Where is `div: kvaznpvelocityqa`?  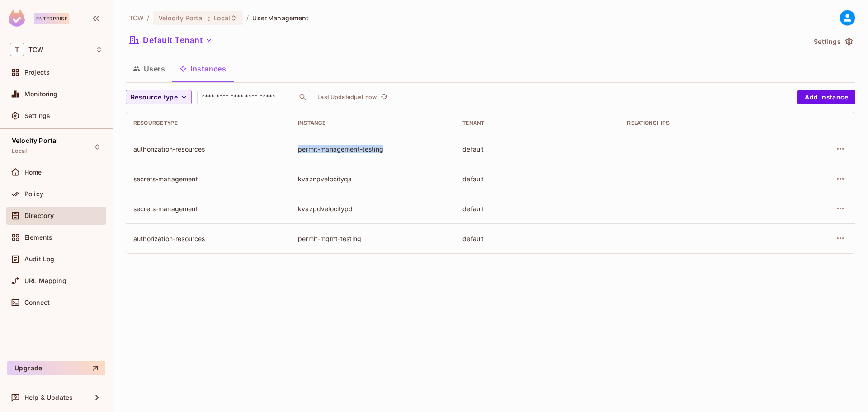
div: kvaznpvelocityqa is located at coordinates (373, 179).